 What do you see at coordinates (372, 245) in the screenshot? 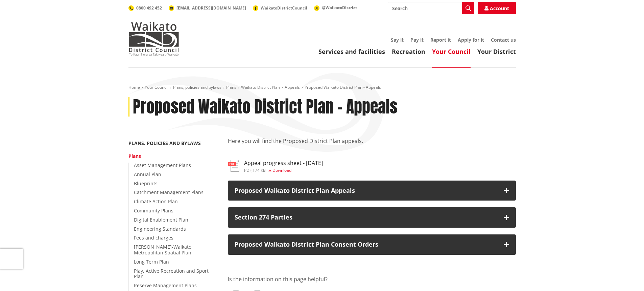
I see `button: Proposed Waikato District Plan Consent Orders` at bounding box center [372, 245].